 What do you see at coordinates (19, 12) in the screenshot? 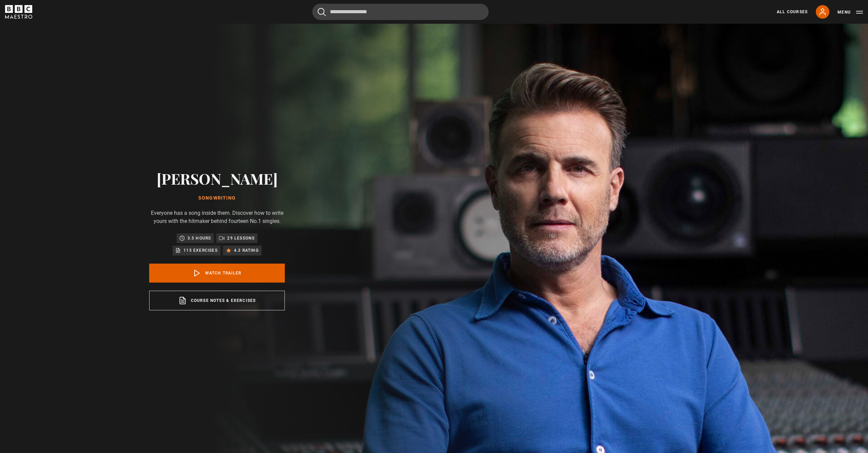
I see `a: BBC Maestro` at bounding box center [19, 12].